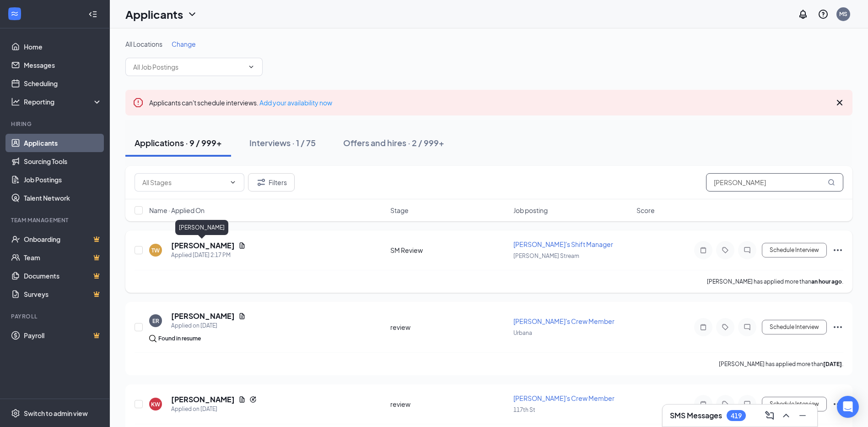 The image size is (868, 427). Describe the element at coordinates (177, 210) in the screenshot. I see `span: Name · Applied On` at that location.